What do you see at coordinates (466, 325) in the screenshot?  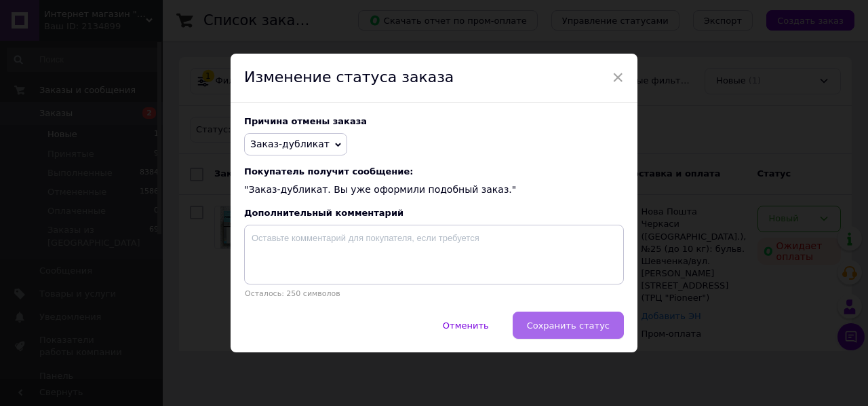 I see `span: Отменить` at bounding box center [466, 325].